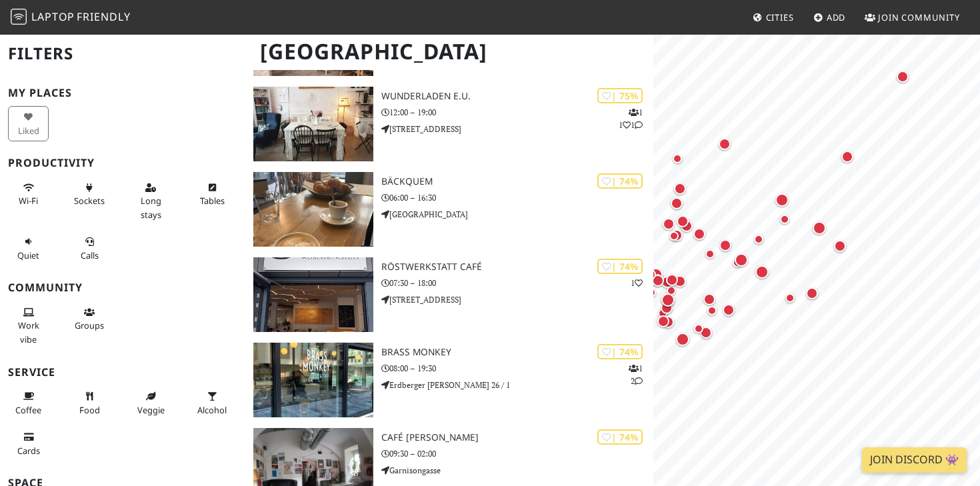 The height and width of the screenshot is (486, 980). I want to click on h3: Bäckquem, so click(518, 181).